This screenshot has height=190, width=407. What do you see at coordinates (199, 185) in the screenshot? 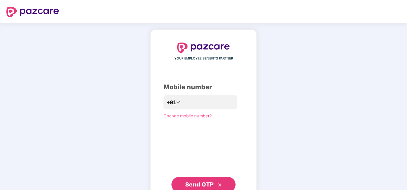
I see `span: Send OTP` at bounding box center [199, 185].